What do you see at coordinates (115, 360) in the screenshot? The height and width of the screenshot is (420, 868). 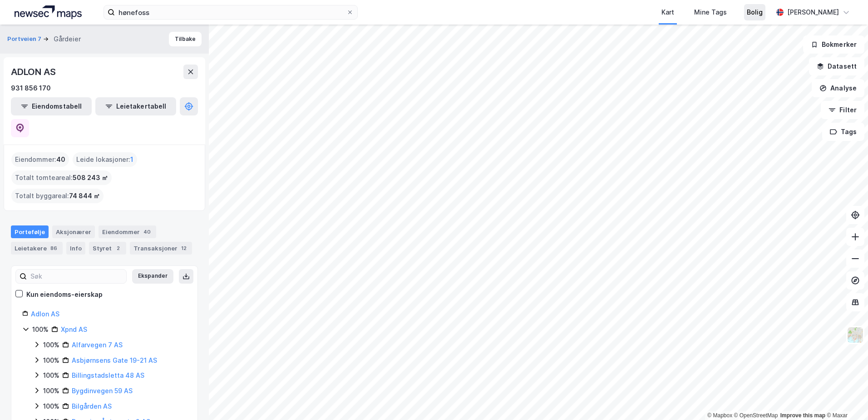 I see `a: Asbjørnsens Gate 19-21 AS` at bounding box center [115, 360].